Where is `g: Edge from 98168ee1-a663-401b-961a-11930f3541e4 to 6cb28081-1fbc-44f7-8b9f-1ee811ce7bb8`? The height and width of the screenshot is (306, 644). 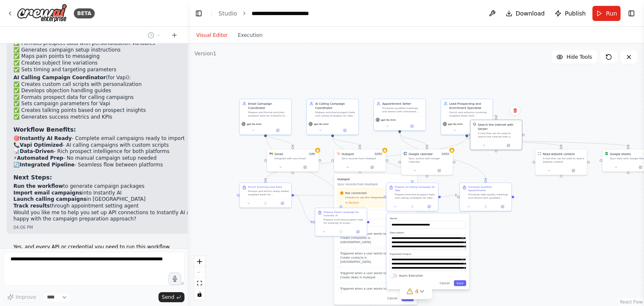
g: Edge from 98168ee1-a663-401b-961a-11930f3541e4 to 6cb28081-1fbc-44f7-8b9f-1ee811ce7bb8 is located at coordinates (303, 208).